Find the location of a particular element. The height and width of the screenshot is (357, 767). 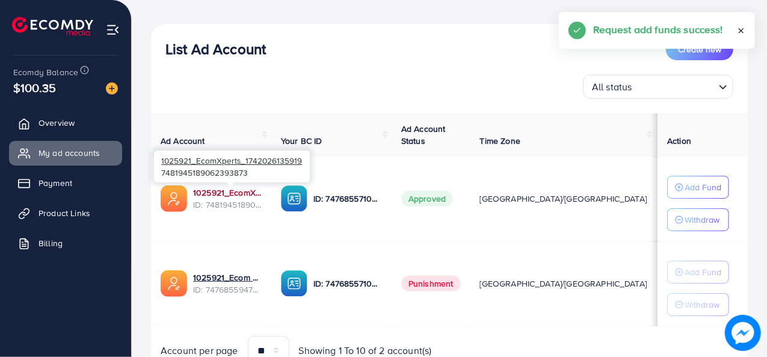

span: Ad Account is located at coordinates (183, 141).